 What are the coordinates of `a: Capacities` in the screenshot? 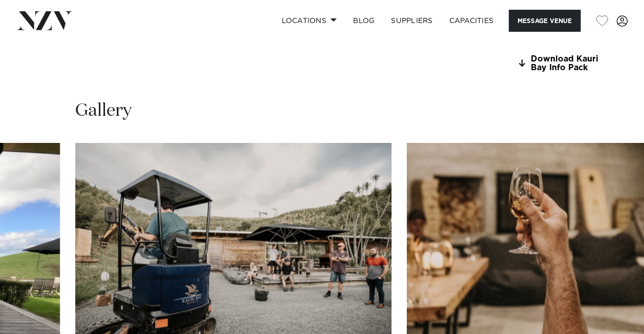 It's located at (471, 21).